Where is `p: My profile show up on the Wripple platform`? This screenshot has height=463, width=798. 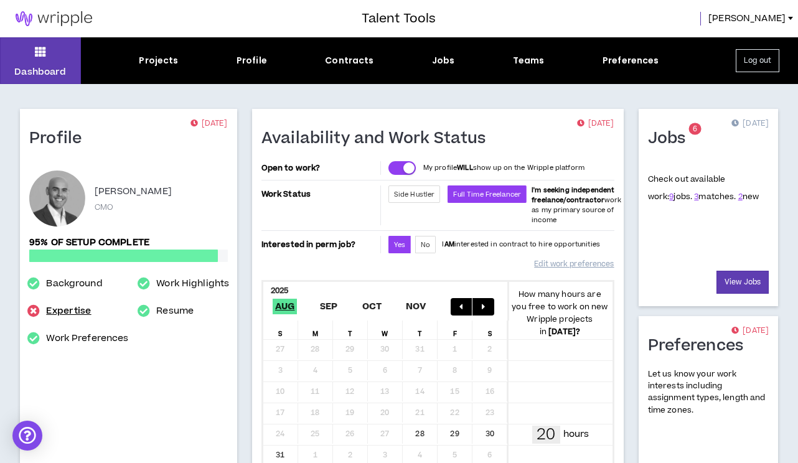 p: My profile show up on the Wripple platform is located at coordinates (503, 168).